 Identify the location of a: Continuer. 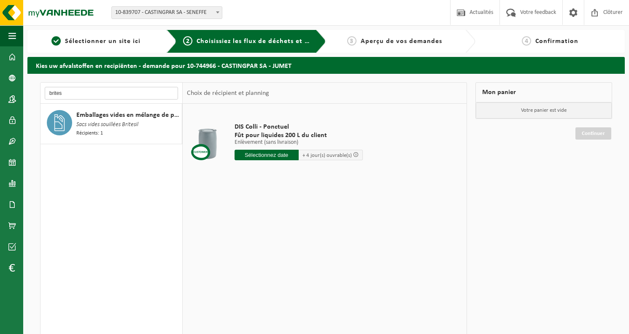
(593, 133).